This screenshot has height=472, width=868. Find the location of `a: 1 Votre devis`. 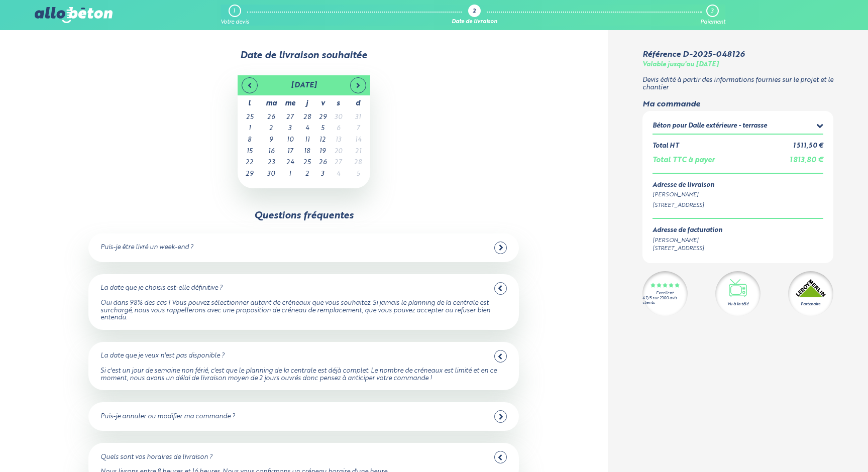

a: 1 Votre devis is located at coordinates (234, 15).